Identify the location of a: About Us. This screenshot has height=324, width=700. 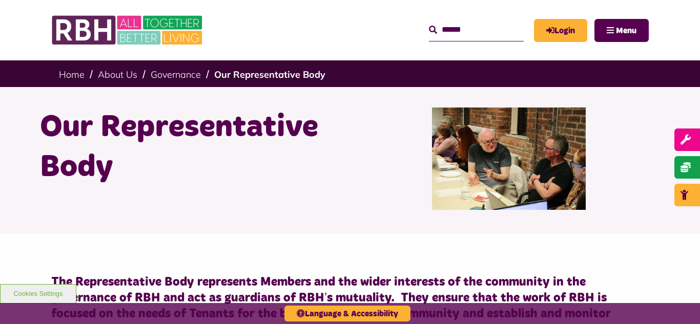
(117, 74).